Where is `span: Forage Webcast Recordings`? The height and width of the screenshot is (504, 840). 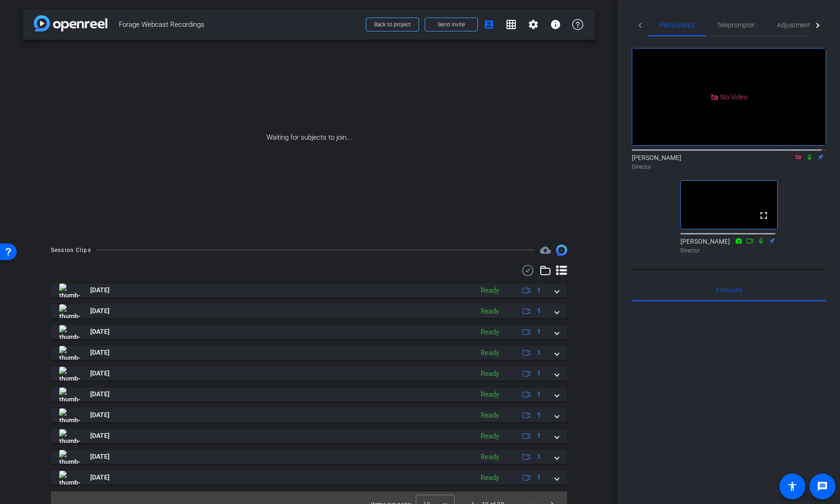
span: Forage Webcast Recordings is located at coordinates (239, 24).